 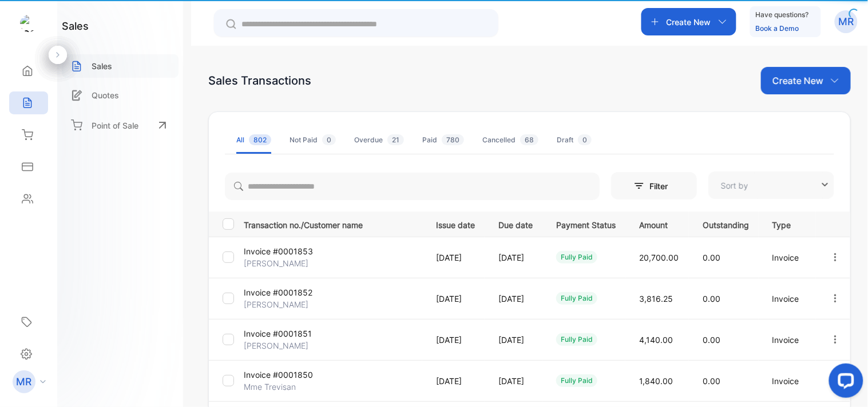 What do you see at coordinates (452, 140) in the screenshot?
I see `span: 780` at bounding box center [452, 140].